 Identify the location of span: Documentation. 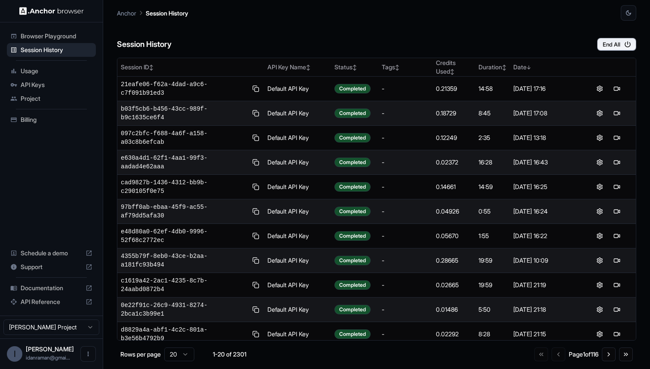
(51, 288).